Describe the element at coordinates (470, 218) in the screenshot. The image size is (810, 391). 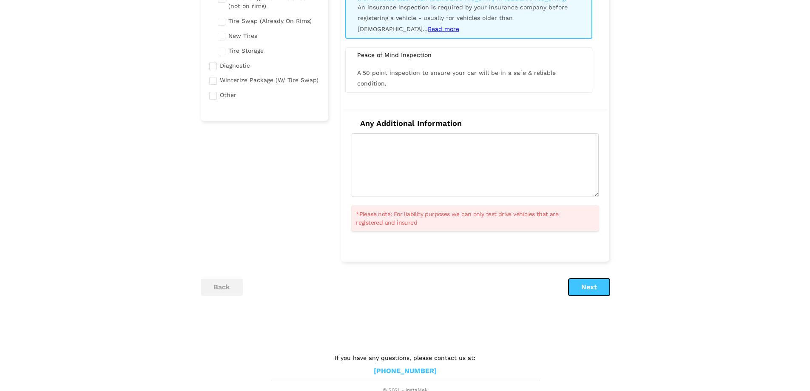
I see `span: *Please note: For liability purposes we can only test drive vehicles that are registered and insured` at that location.